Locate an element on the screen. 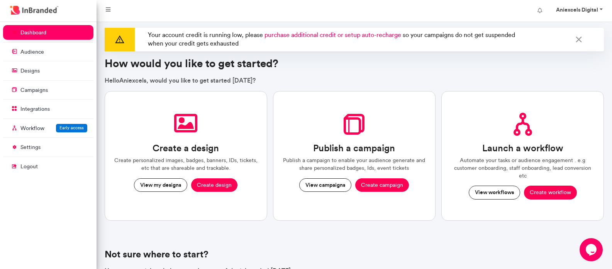  p: logout is located at coordinates (29, 167).